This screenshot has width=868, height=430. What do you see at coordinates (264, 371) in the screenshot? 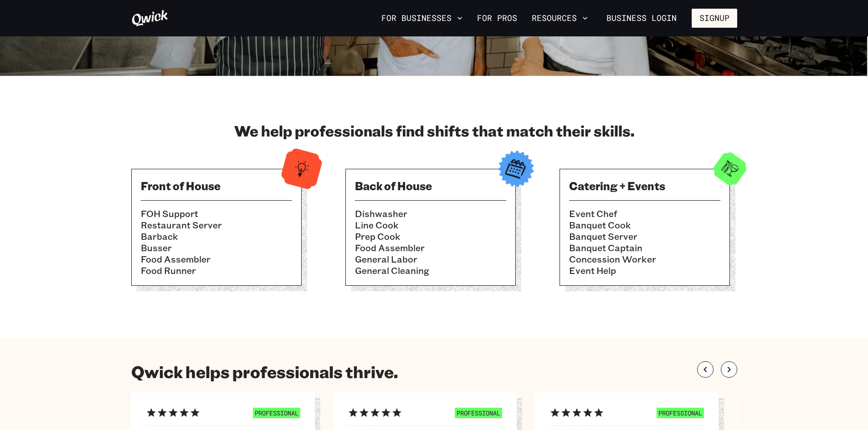
I see `h1: Qwick helps professionals thrive.` at bounding box center [264, 371].